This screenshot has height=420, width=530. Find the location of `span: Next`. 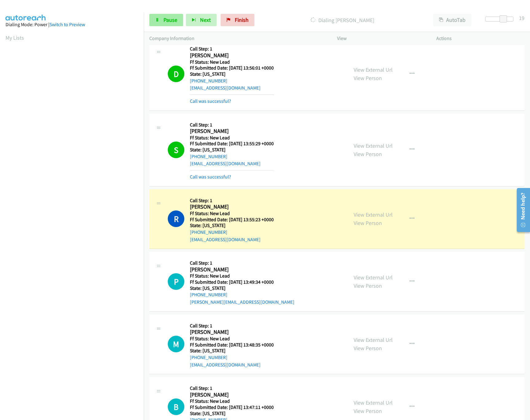

span: Next is located at coordinates (205, 19).